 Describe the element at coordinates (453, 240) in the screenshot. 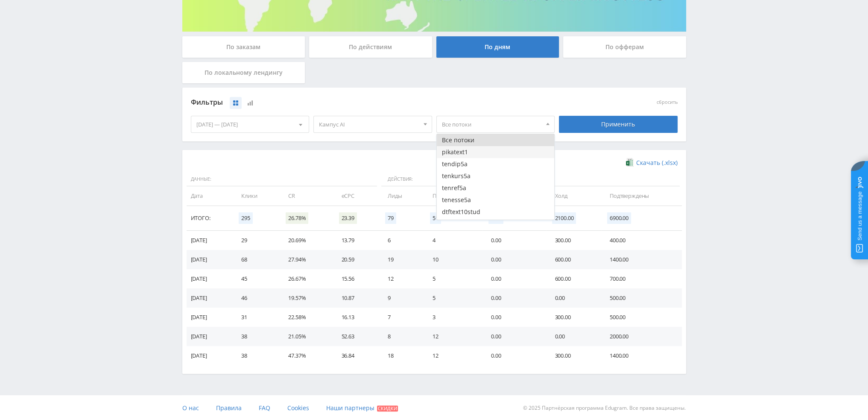

I see `td: 4` at that location.